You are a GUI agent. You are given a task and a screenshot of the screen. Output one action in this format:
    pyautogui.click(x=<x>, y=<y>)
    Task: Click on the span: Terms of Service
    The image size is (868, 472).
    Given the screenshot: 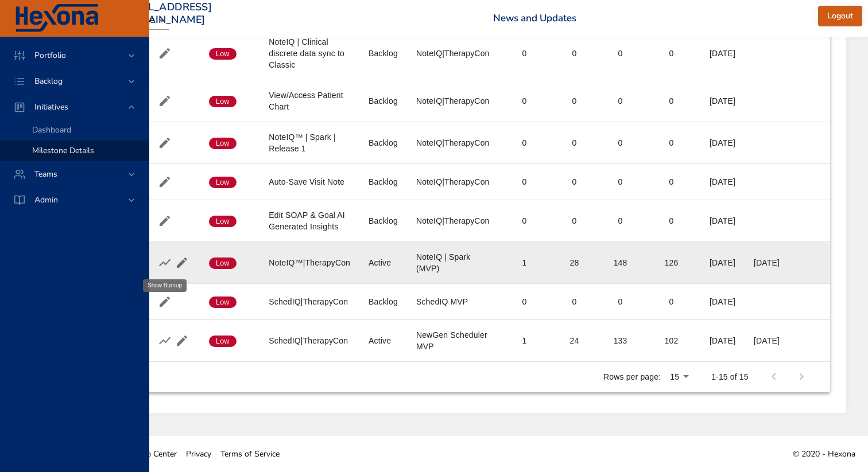 What is the action you would take?
    pyautogui.click(x=250, y=454)
    